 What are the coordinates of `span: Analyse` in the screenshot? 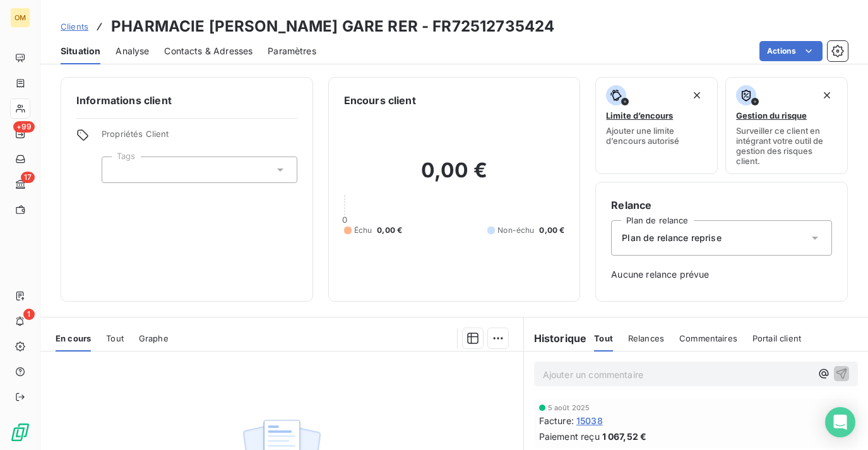 It's located at (132, 51).